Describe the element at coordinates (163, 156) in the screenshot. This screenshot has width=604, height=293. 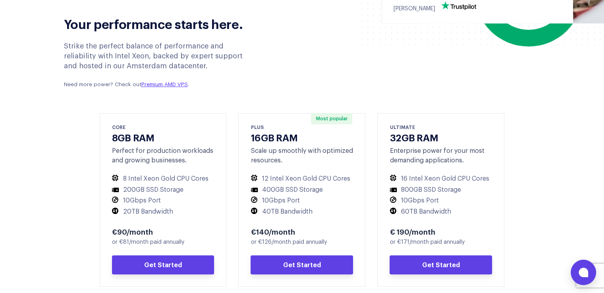
I see `div: Perfect for production workloads and growing businesses.` at that location.